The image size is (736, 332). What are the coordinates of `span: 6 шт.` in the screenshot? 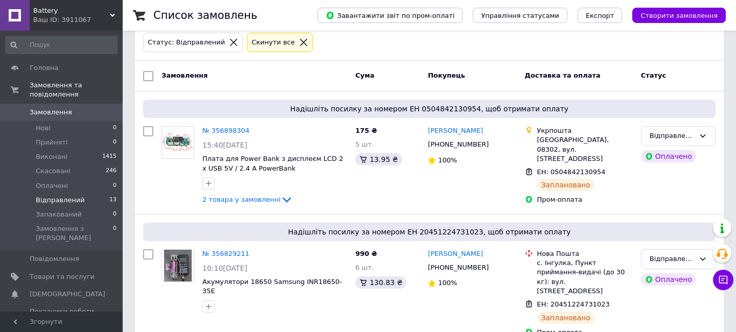 It's located at (365, 267).